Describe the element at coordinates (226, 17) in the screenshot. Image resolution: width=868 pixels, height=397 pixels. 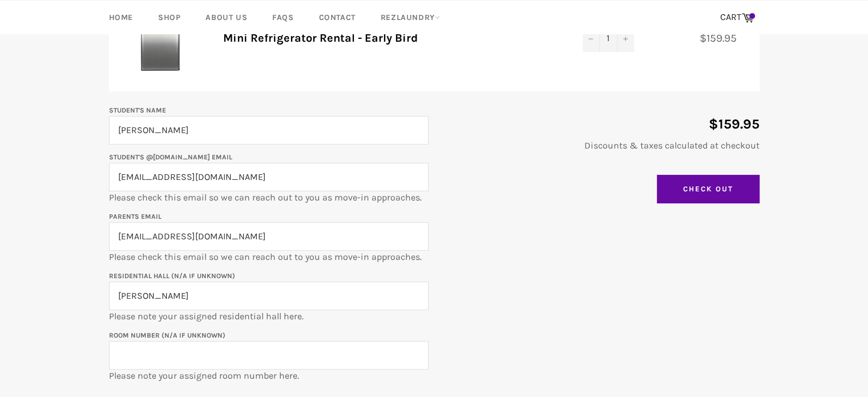
I see `a: About Us` at that location.